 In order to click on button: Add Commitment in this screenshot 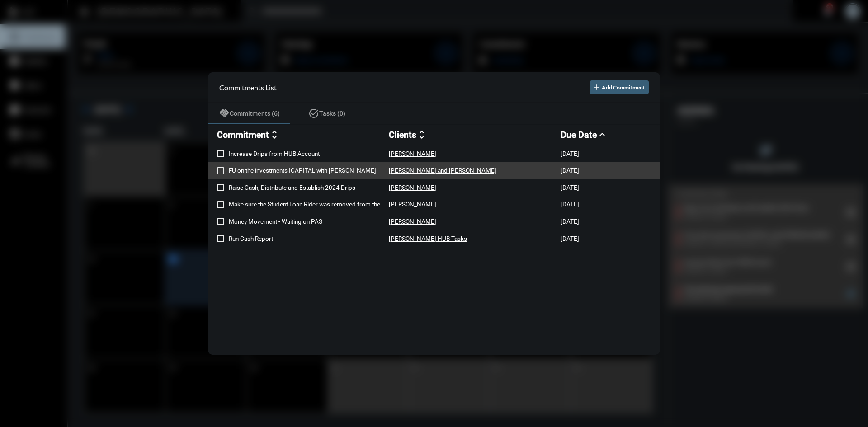, I will do `click(620, 87)`.